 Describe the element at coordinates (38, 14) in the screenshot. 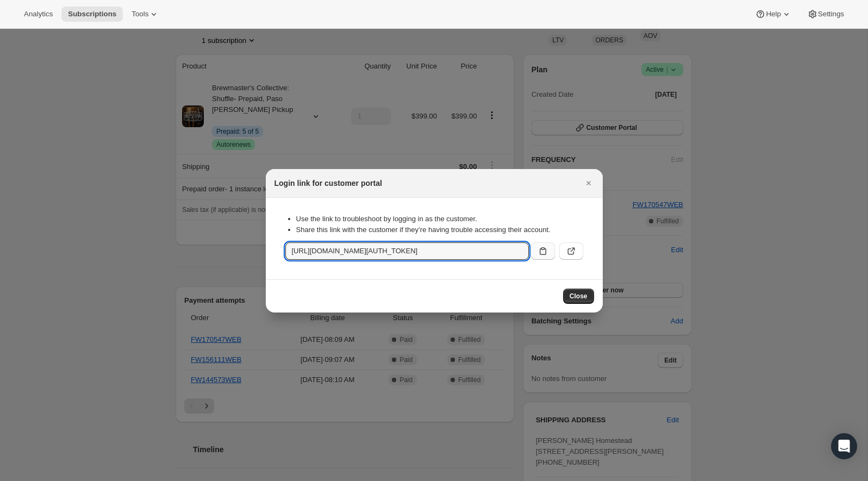

I see `span: Analytics` at that location.